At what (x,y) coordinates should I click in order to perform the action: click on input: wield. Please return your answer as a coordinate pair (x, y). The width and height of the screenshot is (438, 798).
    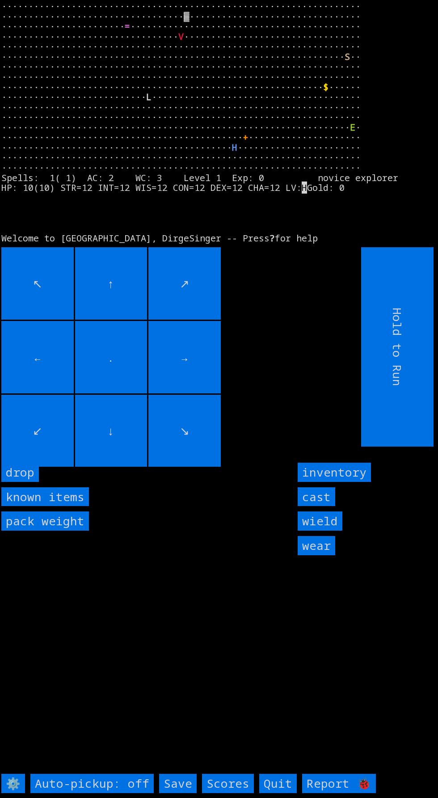
    Looking at the image, I should click on (320, 521).